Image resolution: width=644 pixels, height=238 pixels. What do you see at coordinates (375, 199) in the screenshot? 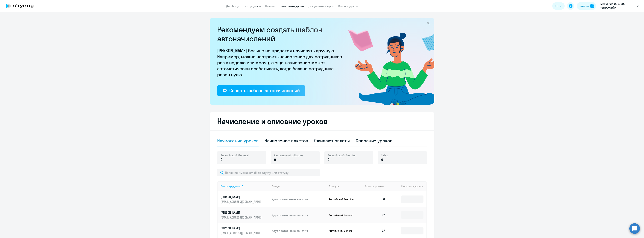
I see `td: 0` at bounding box center [375, 199].